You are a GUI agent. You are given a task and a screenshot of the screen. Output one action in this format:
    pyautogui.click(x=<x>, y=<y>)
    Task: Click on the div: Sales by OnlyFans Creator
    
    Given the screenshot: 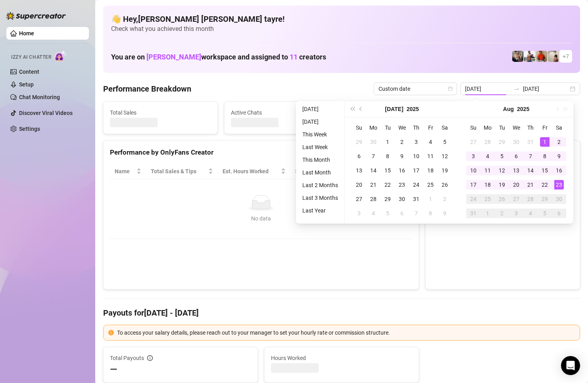 What is the action you would take?
    pyautogui.click(x=503, y=152)
    